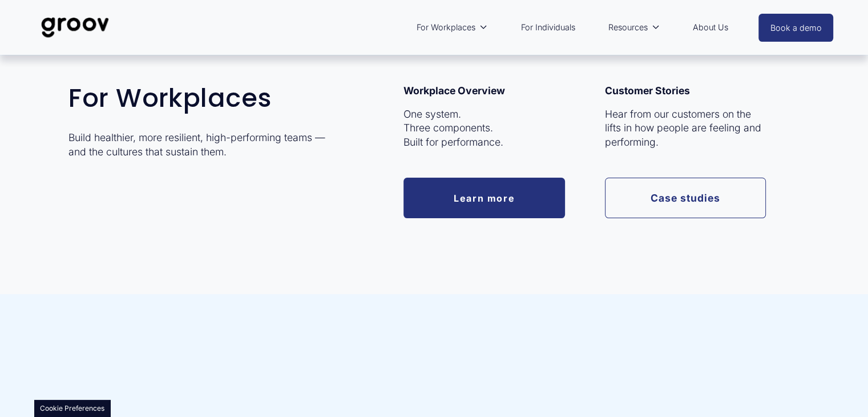 This screenshot has height=417, width=868. What do you see at coordinates (685, 197) in the screenshot?
I see `a: Case studies` at bounding box center [685, 197].